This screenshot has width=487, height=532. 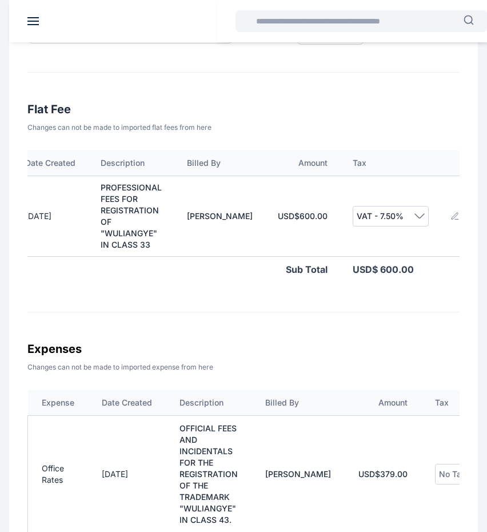 What do you see at coordinates (244, 128) in the screenshot?
I see `p: Changes can not be made to imported flat fees from here` at bounding box center [244, 128].